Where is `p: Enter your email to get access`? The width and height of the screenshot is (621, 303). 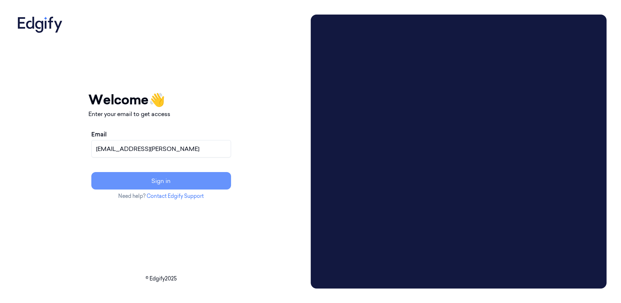
p: Enter your email to get access is located at coordinates (161, 114).